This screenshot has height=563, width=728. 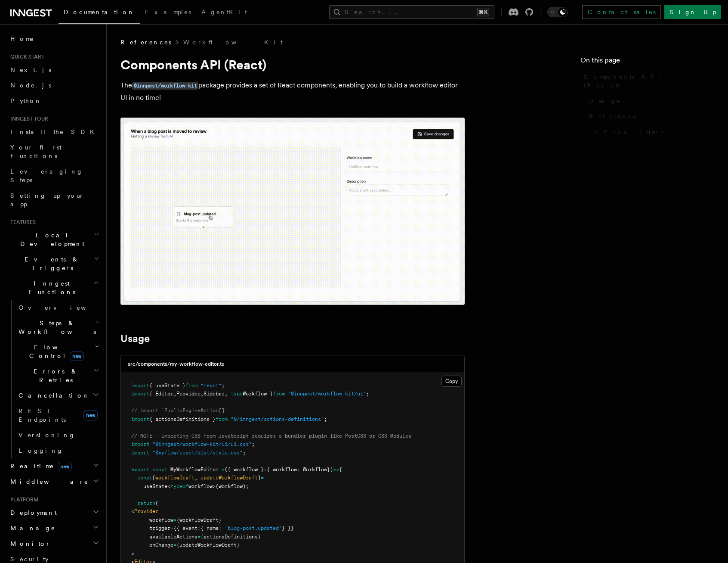 What do you see at coordinates (39, 466) in the screenshot?
I see `span: Realtime` at bounding box center [39, 466].